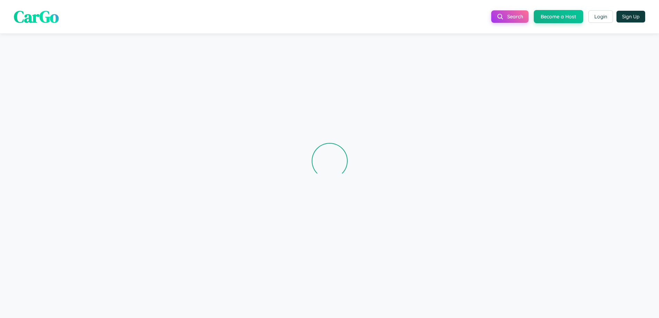  What do you see at coordinates (601, 17) in the screenshot?
I see `button: Login` at bounding box center [601, 17].